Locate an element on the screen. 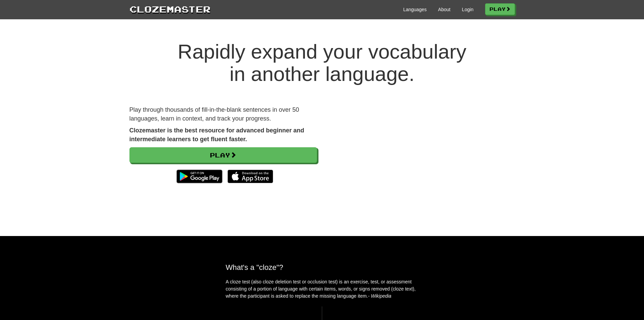 This screenshot has width=644, height=320. a: Clozemaster is located at coordinates (170, 9).